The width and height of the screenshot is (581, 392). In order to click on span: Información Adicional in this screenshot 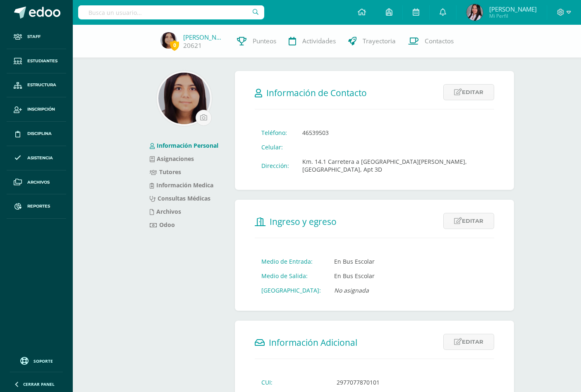, I will do `click(313, 343)`.